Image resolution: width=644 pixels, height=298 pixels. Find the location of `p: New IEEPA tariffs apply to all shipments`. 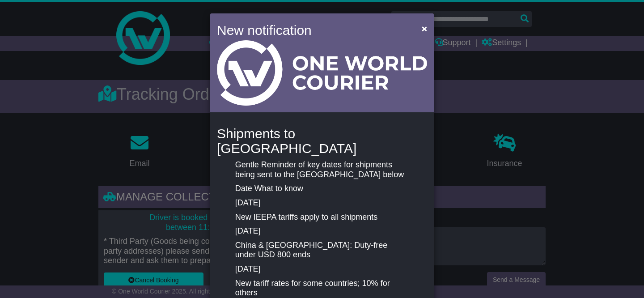

p: New IEEPA tariffs apply to all shipments is located at coordinates (322, 218).